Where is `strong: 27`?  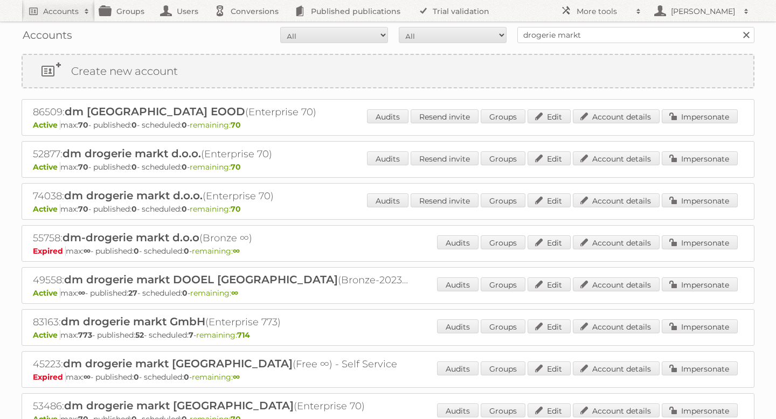 strong: 27 is located at coordinates (133, 293).